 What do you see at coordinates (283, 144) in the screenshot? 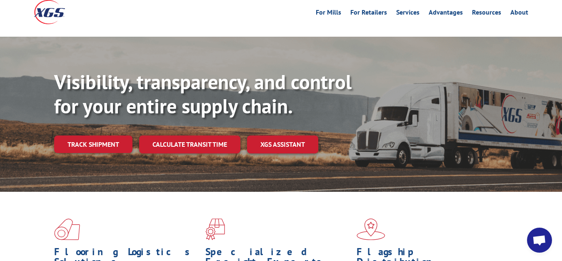
I see `a: XGS ASSISTANT` at bounding box center [283, 144].